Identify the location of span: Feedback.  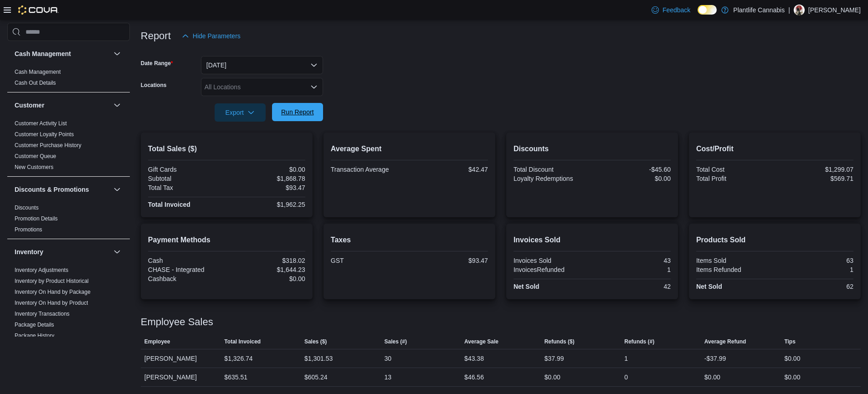
(677, 10).